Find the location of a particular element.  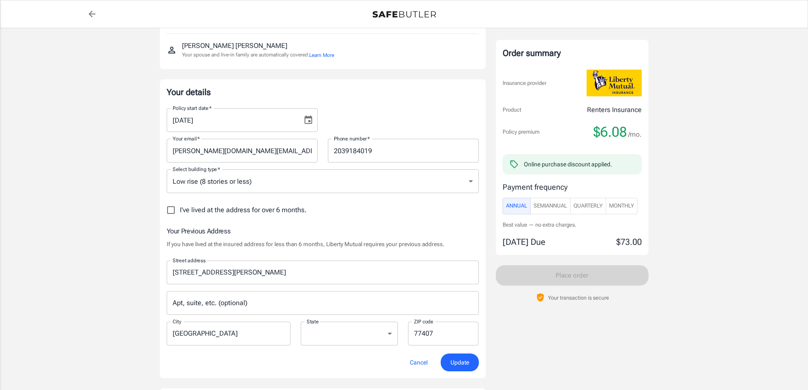

input: Enter number is located at coordinates (403, 151).